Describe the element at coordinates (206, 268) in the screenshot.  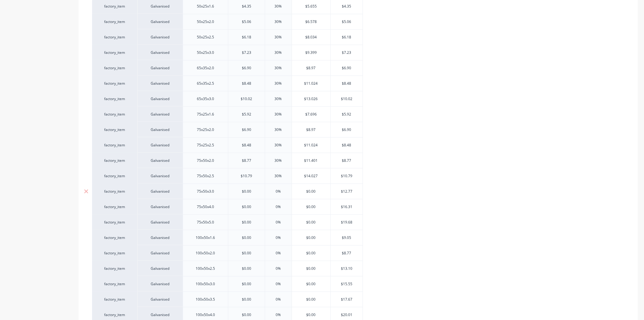
I see `div: 100x50x2.5` at that location.